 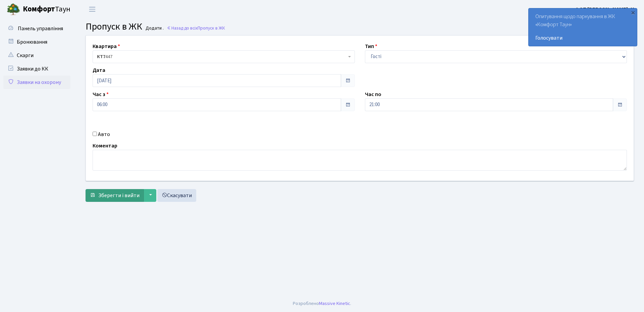 I want to click on label: Час з, so click(x=100, y=94).